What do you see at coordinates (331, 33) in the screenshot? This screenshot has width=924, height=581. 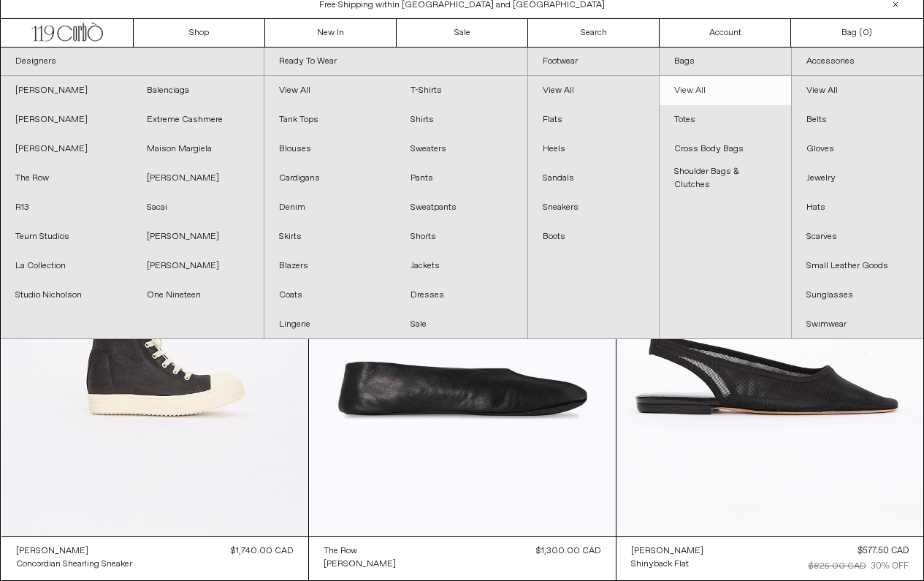 I see `a: New In` at bounding box center [331, 33].